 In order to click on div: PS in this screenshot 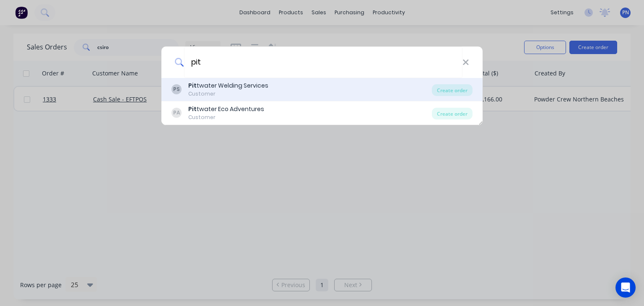, I will do `click(177, 89)`.